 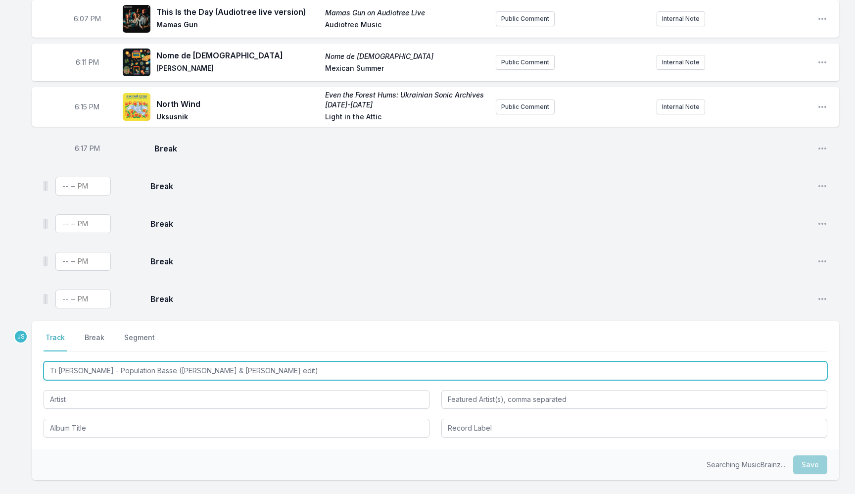 What do you see at coordinates (810, 465) in the screenshot?
I see `button: Save` at bounding box center [810, 465].